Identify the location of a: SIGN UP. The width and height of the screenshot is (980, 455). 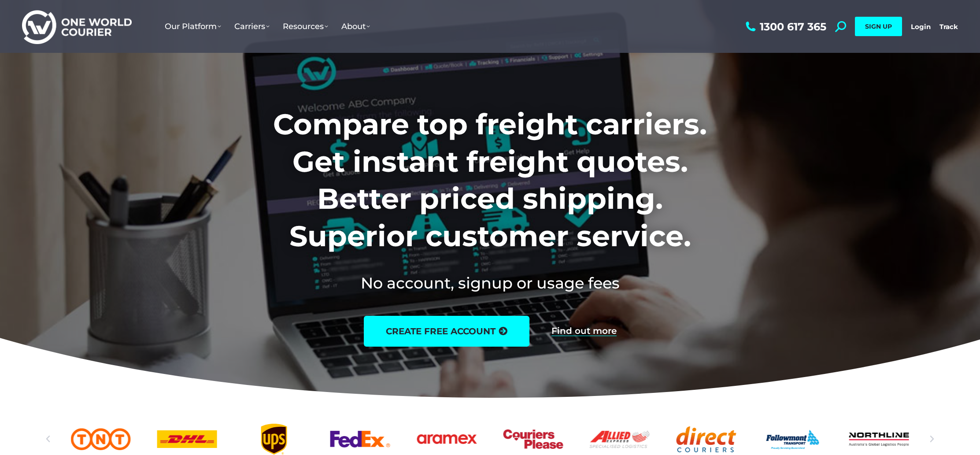
(878, 27).